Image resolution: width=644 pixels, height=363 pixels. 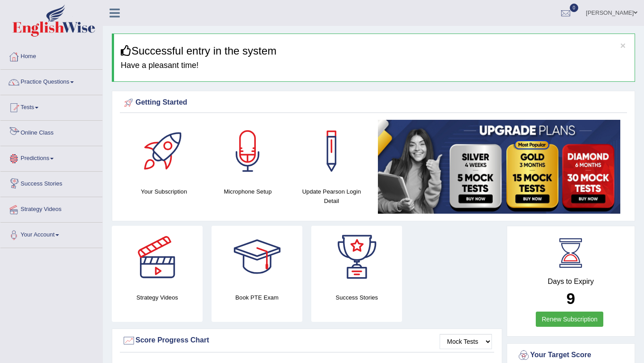 What do you see at coordinates (574, 7) in the screenshot?
I see `span: 0` at bounding box center [574, 7].